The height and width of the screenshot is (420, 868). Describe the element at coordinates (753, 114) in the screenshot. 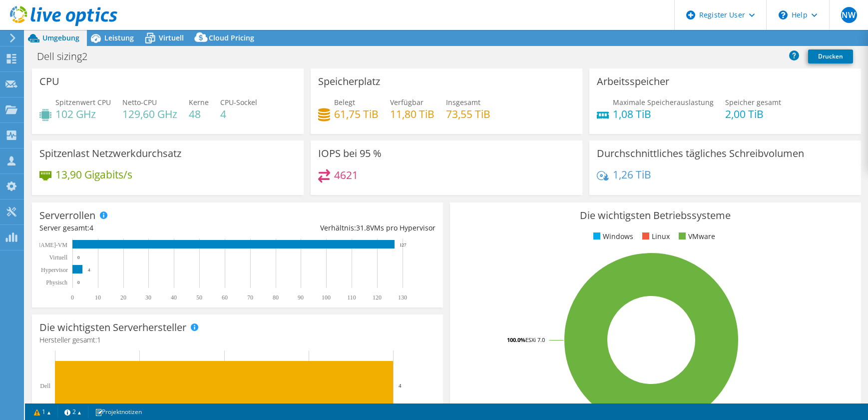

I see `h4: 2,00 TiB` at that location.